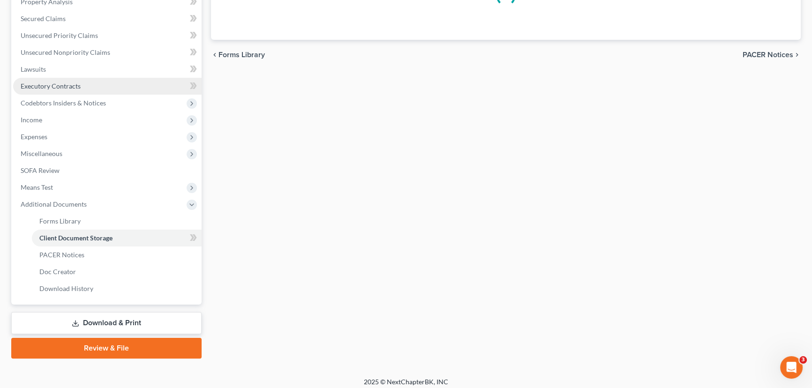 The width and height of the screenshot is (812, 388). Describe the element at coordinates (117, 289) in the screenshot. I see `a: Download History` at that location.